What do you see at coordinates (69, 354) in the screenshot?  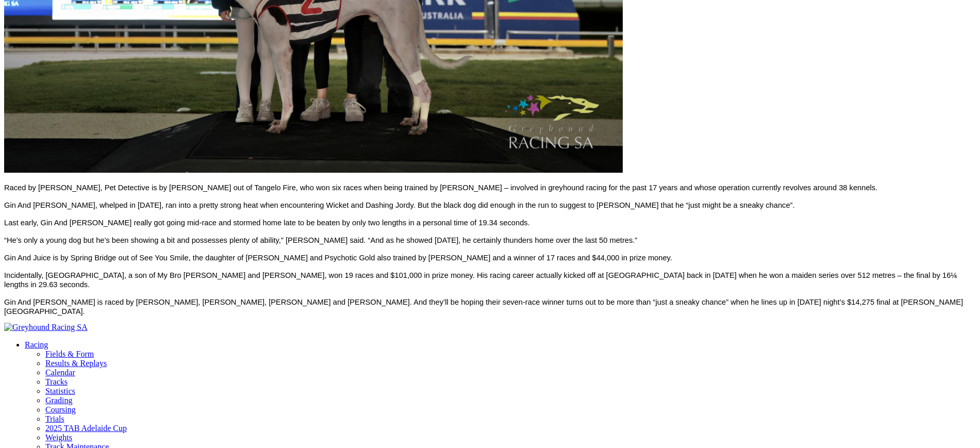 I see `a: Fields & Form` at bounding box center [69, 354].